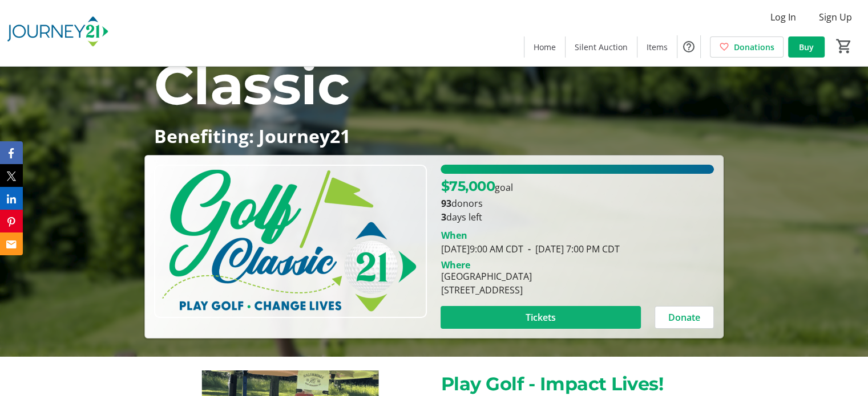 The height and width of the screenshot is (396, 868). What do you see at coordinates (601, 46) in the screenshot?
I see `a: Silent Auction` at bounding box center [601, 46].